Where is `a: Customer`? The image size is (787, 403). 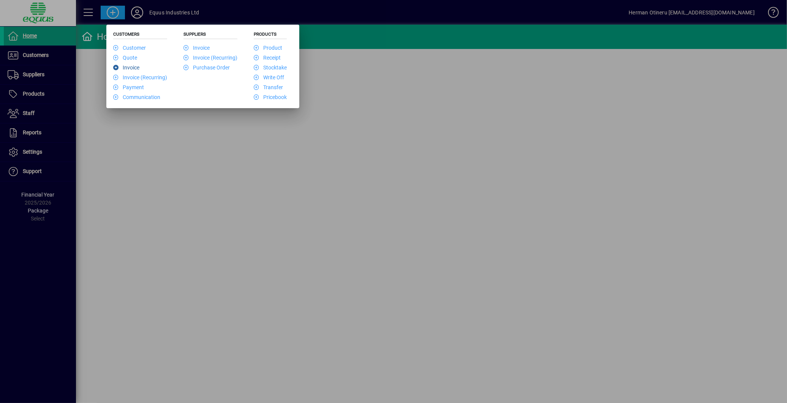
a: Customer is located at coordinates (130, 48).